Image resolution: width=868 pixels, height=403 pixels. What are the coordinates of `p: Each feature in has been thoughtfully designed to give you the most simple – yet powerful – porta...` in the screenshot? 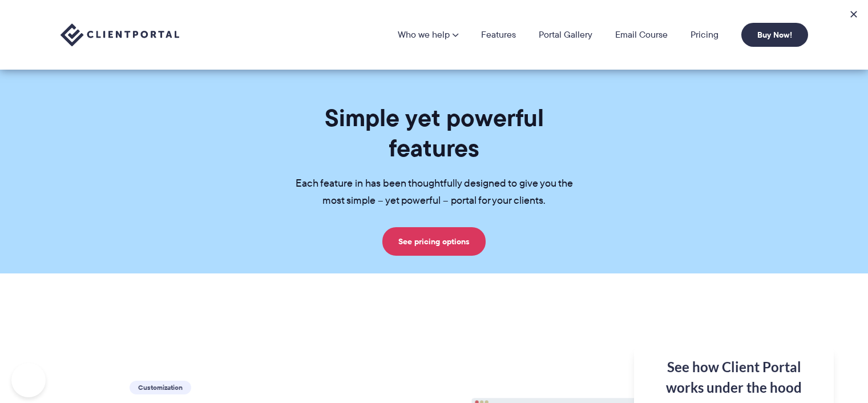 It's located at (435, 192).